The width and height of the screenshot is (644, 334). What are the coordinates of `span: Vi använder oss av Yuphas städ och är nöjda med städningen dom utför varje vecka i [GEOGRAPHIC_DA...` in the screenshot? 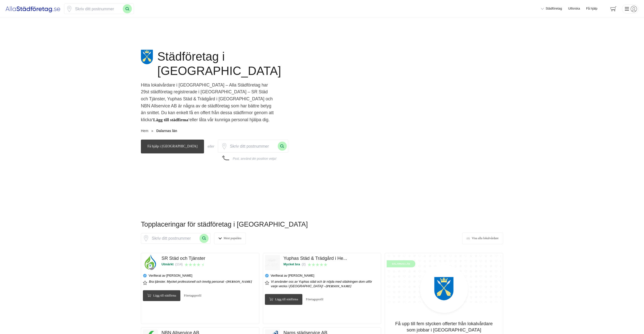 It's located at (325, 284).